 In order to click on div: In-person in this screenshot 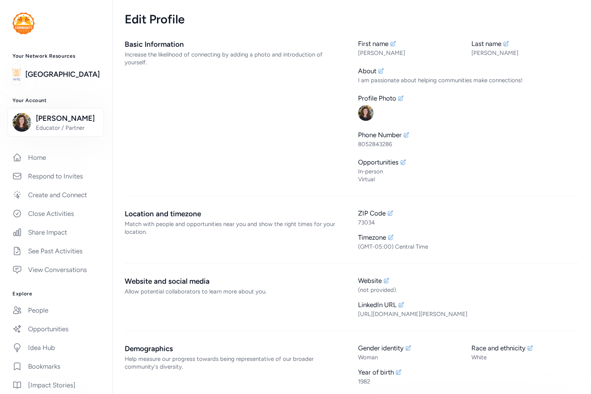, I will do `click(469, 172)`.